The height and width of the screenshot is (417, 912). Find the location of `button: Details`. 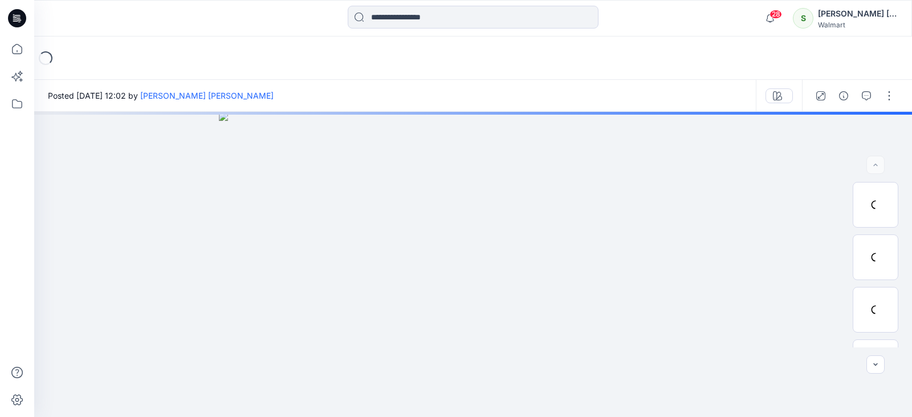

button: Details is located at coordinates (843, 96).